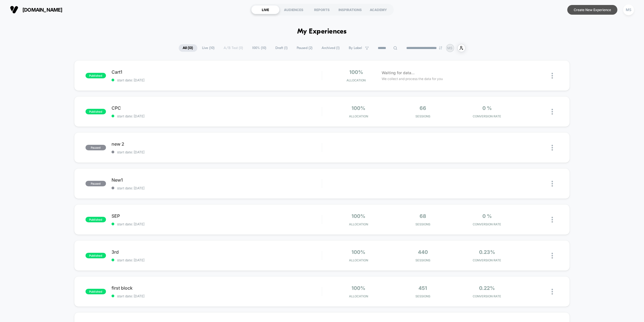 The width and height of the screenshot is (644, 322). Describe the element at coordinates (628, 10) in the screenshot. I see `button: MS` at that location.